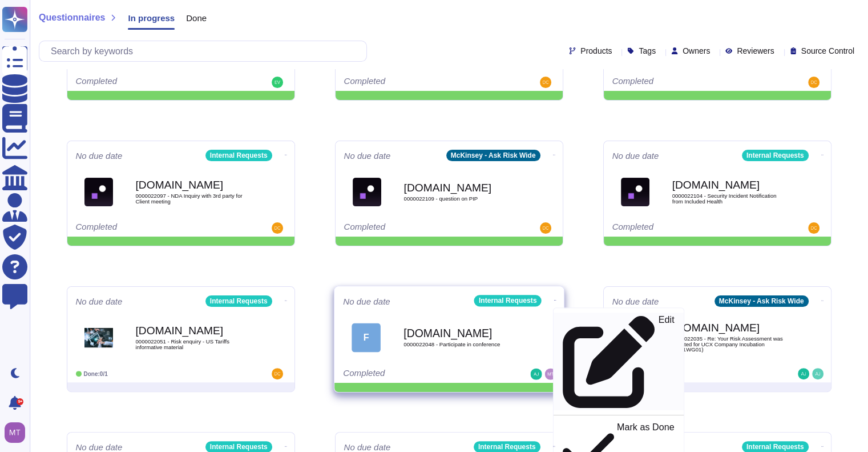 This screenshot has width=868, height=452. Describe the element at coordinates (755, 51) in the screenshot. I see `span: Reviewers` at that location.